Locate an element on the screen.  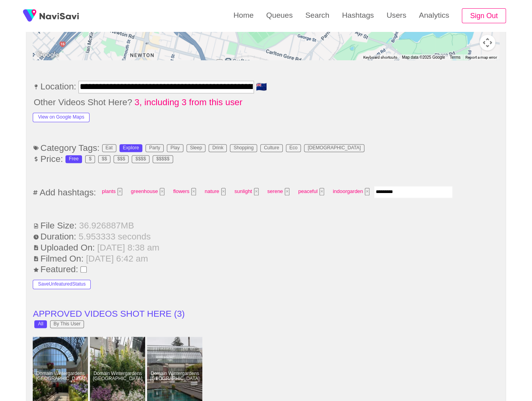
span: flowers is located at coordinates (185, 192).